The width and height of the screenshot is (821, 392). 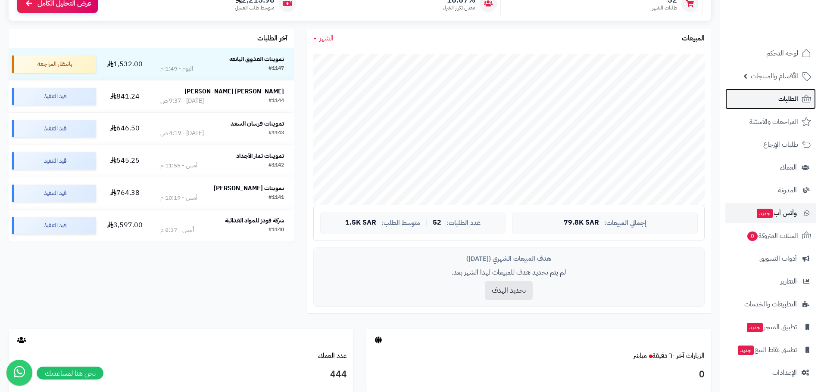 I want to click on div: #1147, so click(x=276, y=69).